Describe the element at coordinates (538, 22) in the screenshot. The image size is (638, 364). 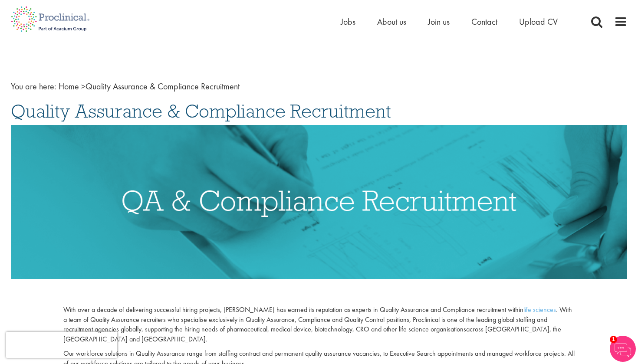
I see `span: Upload CV` at that location.